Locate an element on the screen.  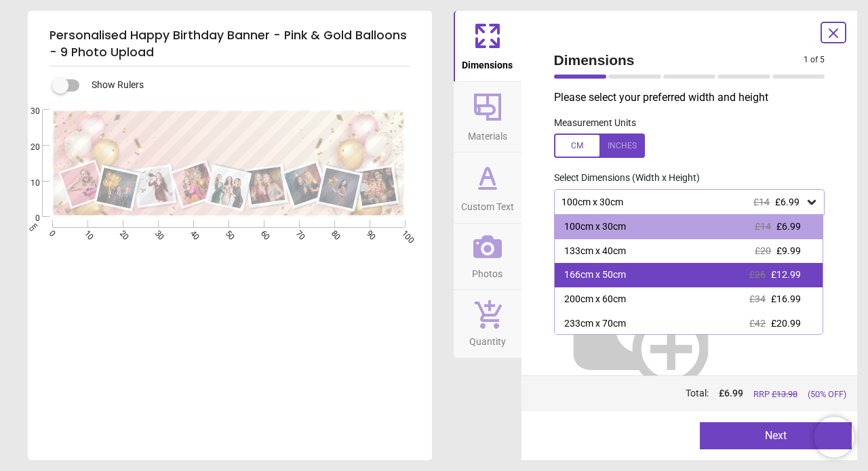
span: 0 is located at coordinates (27, 219).